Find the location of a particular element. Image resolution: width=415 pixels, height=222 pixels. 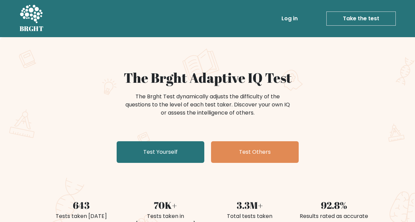

div: 643 is located at coordinates (81, 205).